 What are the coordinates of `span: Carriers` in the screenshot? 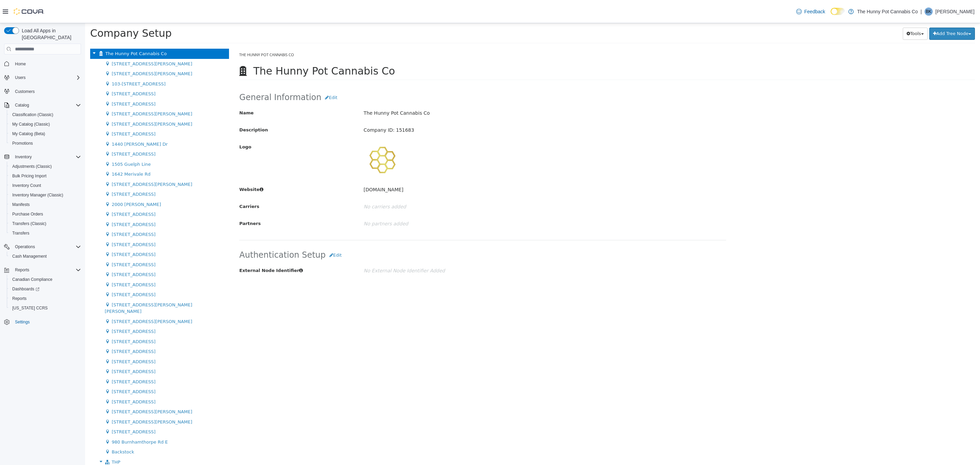 It's located at (164, 183).